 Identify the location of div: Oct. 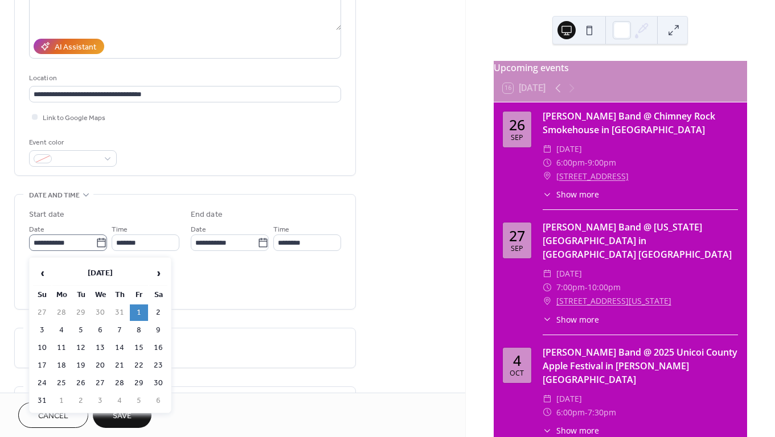
(516, 374).